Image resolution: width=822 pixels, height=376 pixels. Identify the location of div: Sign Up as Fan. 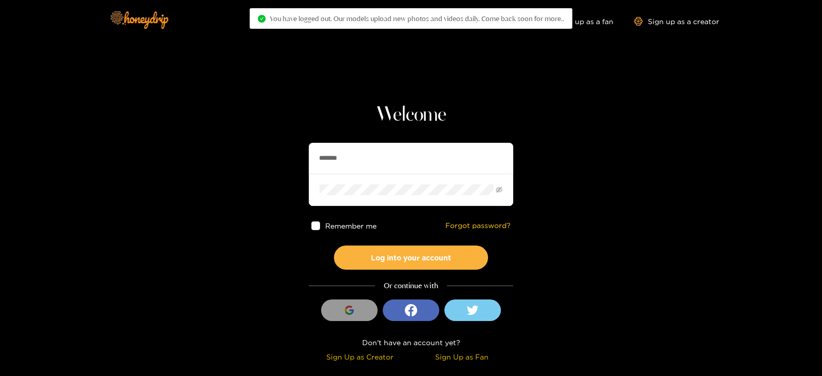
(462, 356).